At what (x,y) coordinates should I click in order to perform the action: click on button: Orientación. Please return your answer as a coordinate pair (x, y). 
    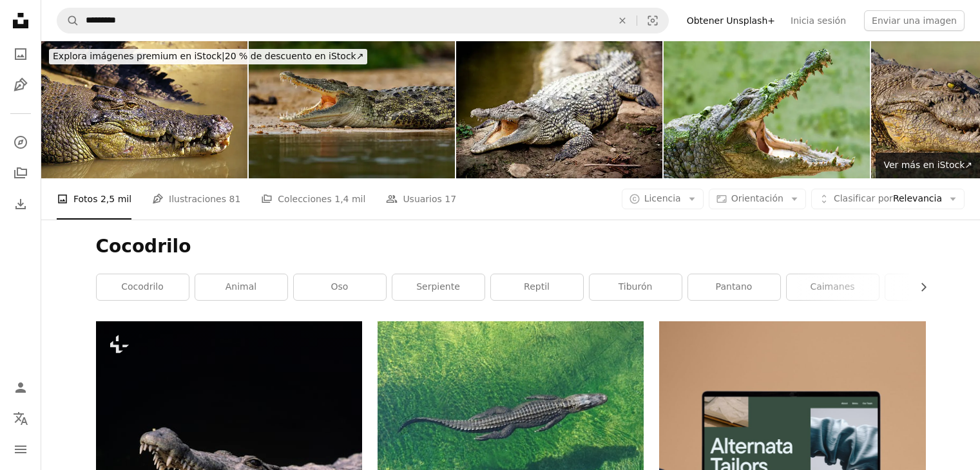
    Looking at the image, I should click on (757, 199).